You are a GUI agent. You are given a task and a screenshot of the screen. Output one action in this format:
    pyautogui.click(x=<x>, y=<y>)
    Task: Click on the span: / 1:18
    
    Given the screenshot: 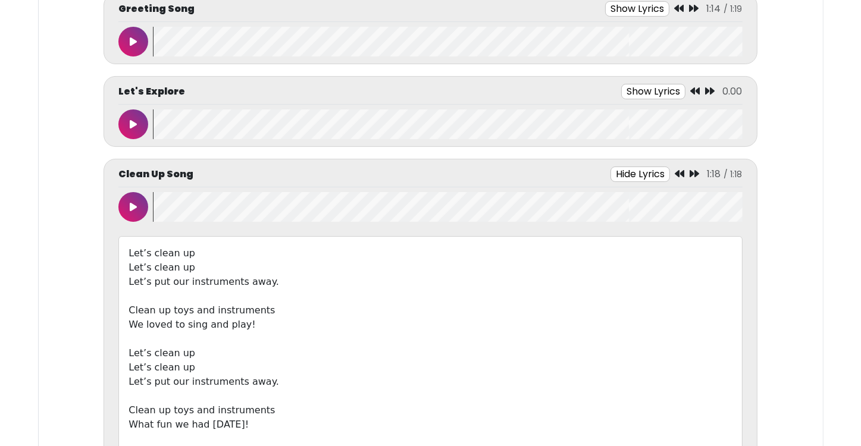 What is the action you would take?
    pyautogui.click(x=733, y=174)
    